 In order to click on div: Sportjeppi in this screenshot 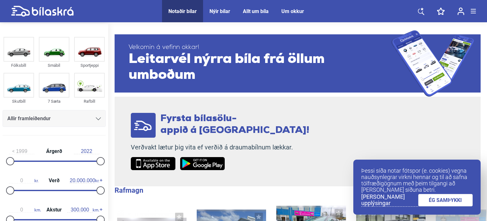, I will do `click(89, 65)`.